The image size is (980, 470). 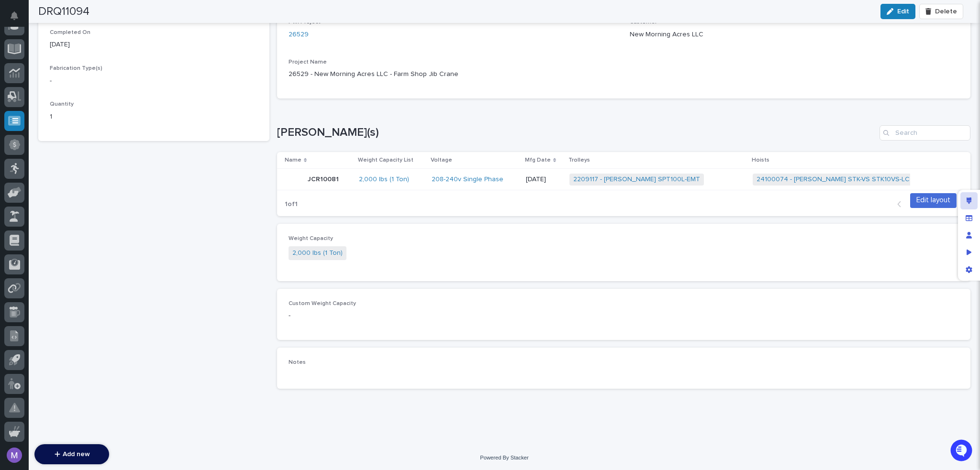 What do you see at coordinates (17, 187) in the screenshot?
I see `img: Matthew Hall` at bounding box center [17, 187].